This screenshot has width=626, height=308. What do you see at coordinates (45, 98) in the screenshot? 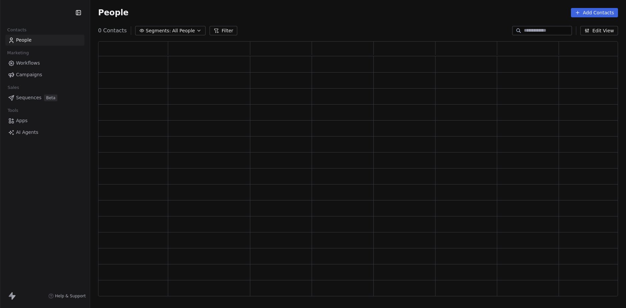
I see `a: SequencesBeta` at bounding box center [45, 98].